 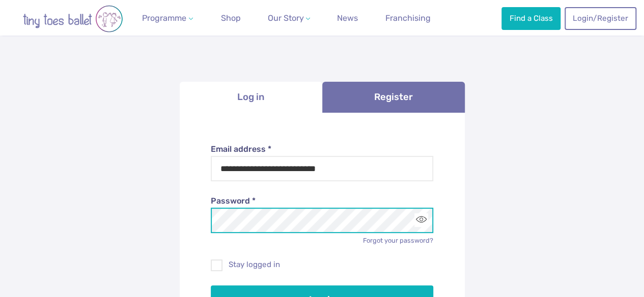 What do you see at coordinates (321, 150) in the screenshot?
I see `label: Email address *` at bounding box center [321, 150].